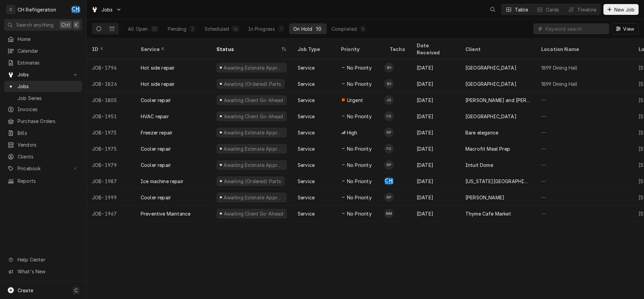 This screenshot has width=644, height=299. Describe the element at coordinates (11, 10) in the screenshot. I see `div: C` at that location.